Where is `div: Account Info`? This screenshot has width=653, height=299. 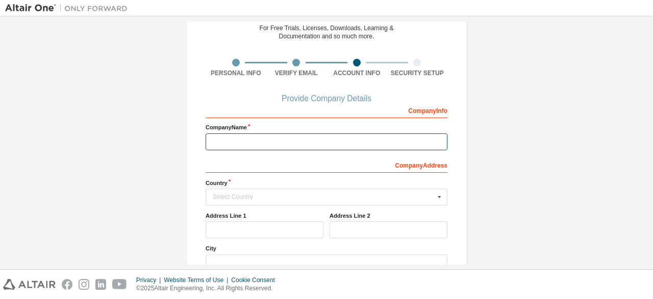
div: Account Info is located at coordinates (357, 73).